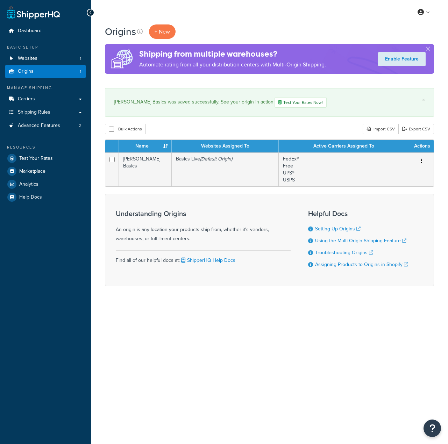  I want to click on a: Troubleshooting Origins, so click(344, 252).